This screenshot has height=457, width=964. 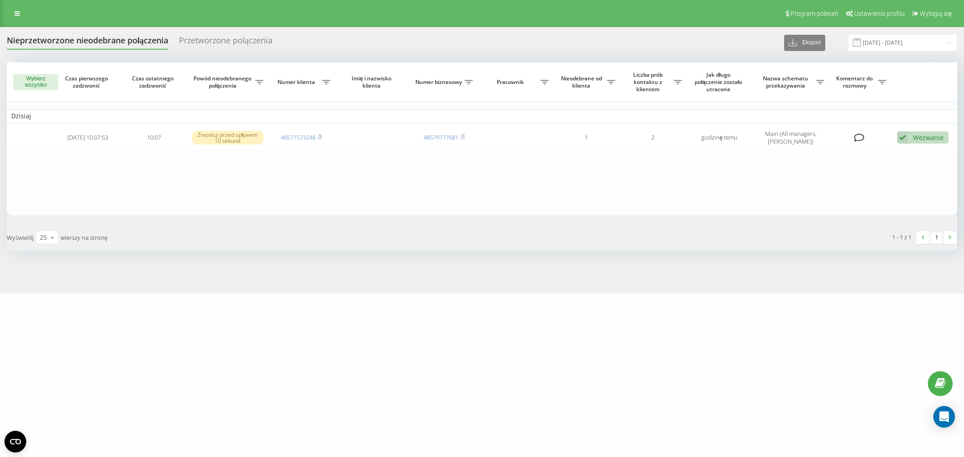 What do you see at coordinates (936, 14) in the screenshot?
I see `span: Wyloguj się` at bounding box center [936, 14].